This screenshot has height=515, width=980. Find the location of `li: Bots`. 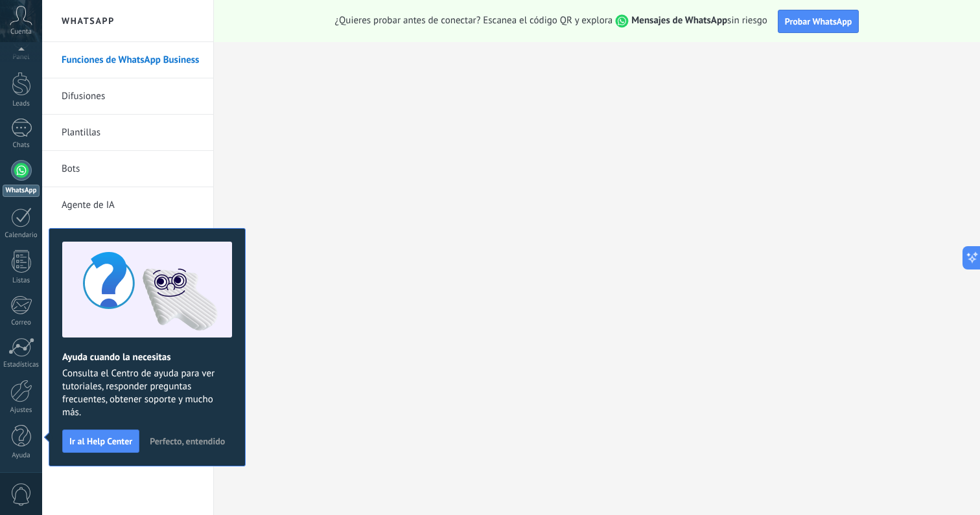

li: Bots is located at coordinates (128, 169).